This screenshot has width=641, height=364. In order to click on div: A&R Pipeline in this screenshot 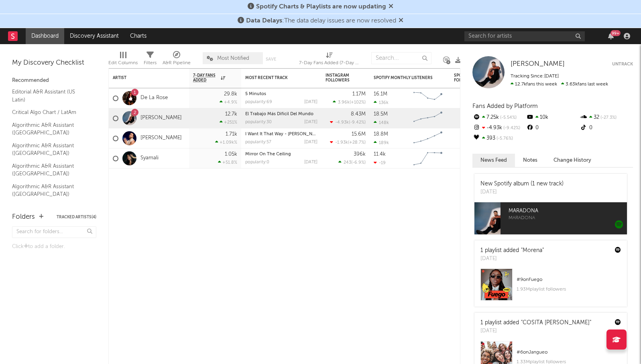, I will do `click(177, 60)`.